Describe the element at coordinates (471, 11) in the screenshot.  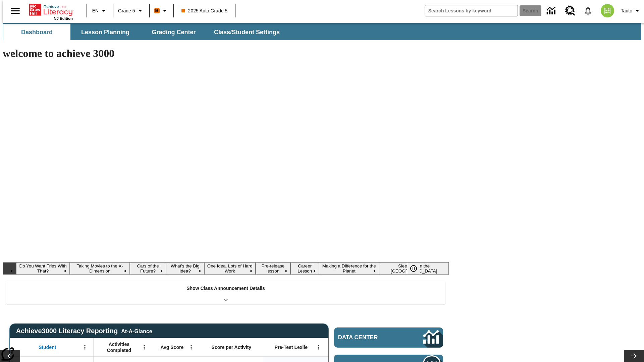
I see `input: search field` at that location.